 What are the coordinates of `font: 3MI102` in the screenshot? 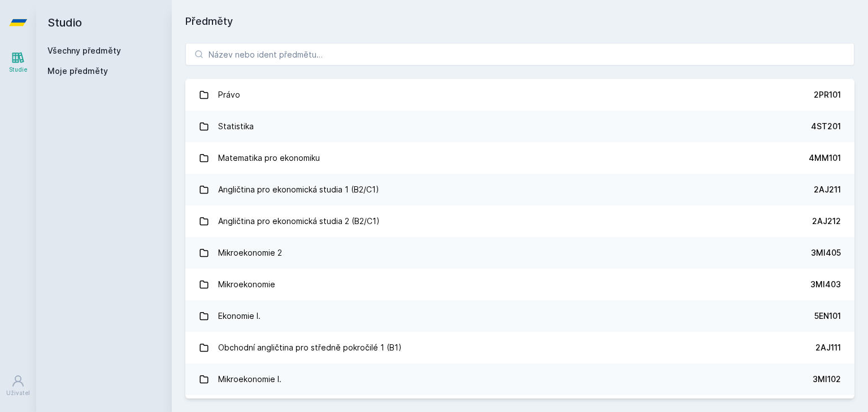 It's located at (827, 379).